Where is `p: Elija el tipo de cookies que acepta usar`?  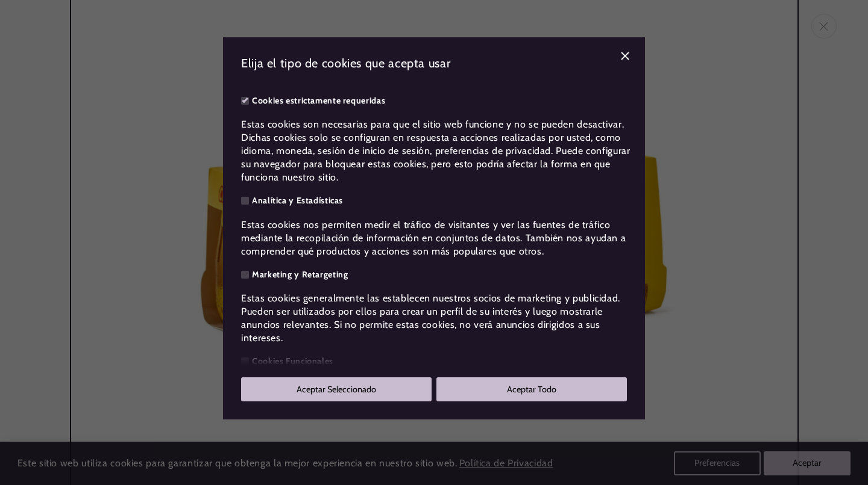
p: Elija el tipo de cookies que acepta usar is located at coordinates (434, 64).